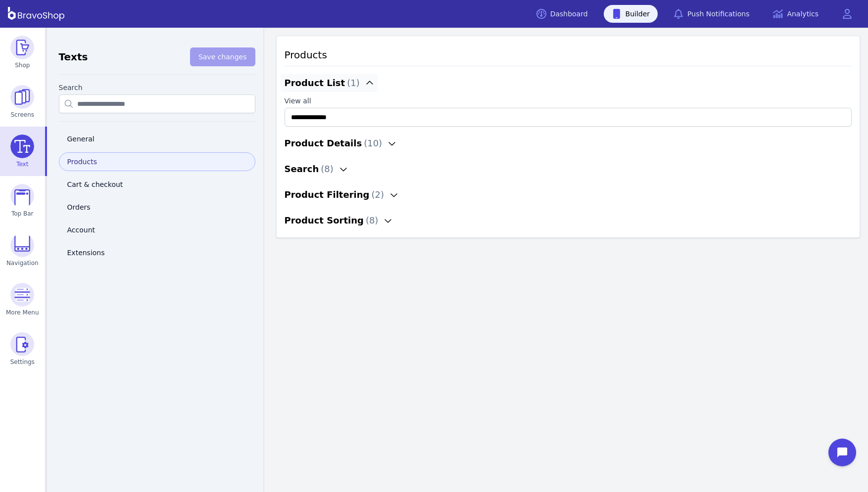 This screenshot has height=492, width=868. Describe the element at coordinates (223, 57) in the screenshot. I see `button: Save changes` at that location.